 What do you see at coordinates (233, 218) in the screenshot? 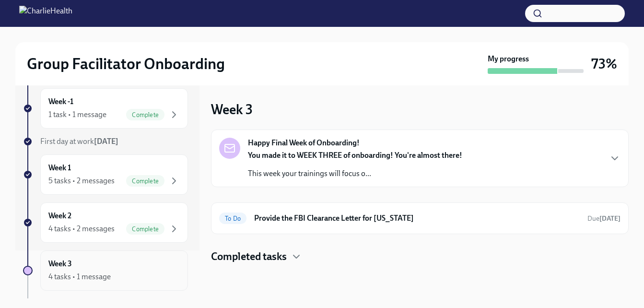
I see `span: To Do` at bounding box center [233, 218].